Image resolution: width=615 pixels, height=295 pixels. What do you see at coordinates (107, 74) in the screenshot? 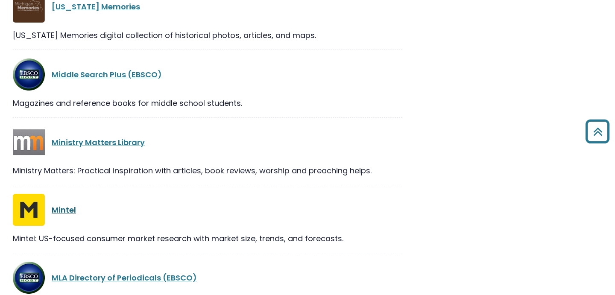
I see `a: Middle Search Plus (EBSCO)` at bounding box center [107, 74].